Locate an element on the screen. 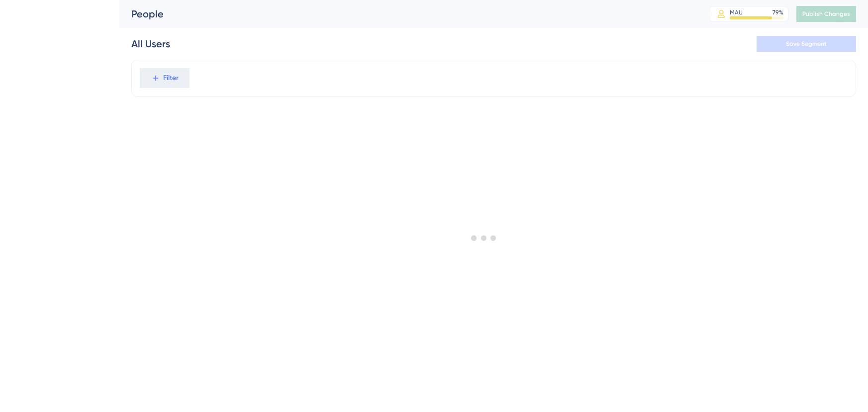 This screenshot has height=412, width=868. div: MAU is located at coordinates (736, 12).